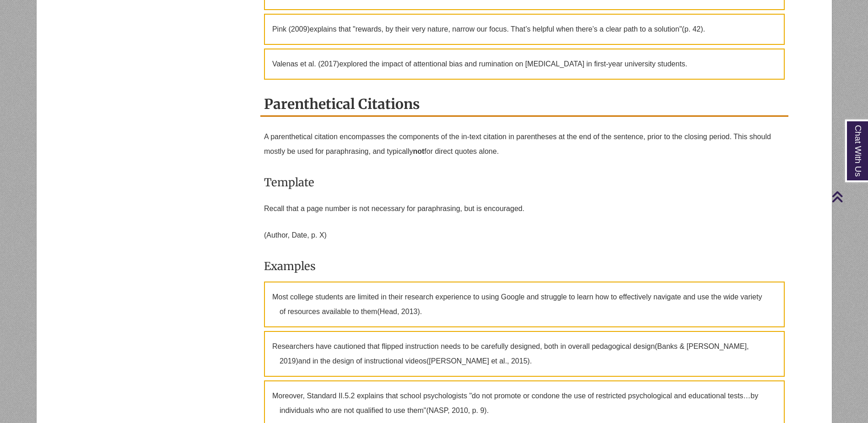 The height and width of the screenshot is (423, 868). What do you see at coordinates (306, 64) in the screenshot?
I see `span: Valenas et al. (2017)` at bounding box center [306, 64].